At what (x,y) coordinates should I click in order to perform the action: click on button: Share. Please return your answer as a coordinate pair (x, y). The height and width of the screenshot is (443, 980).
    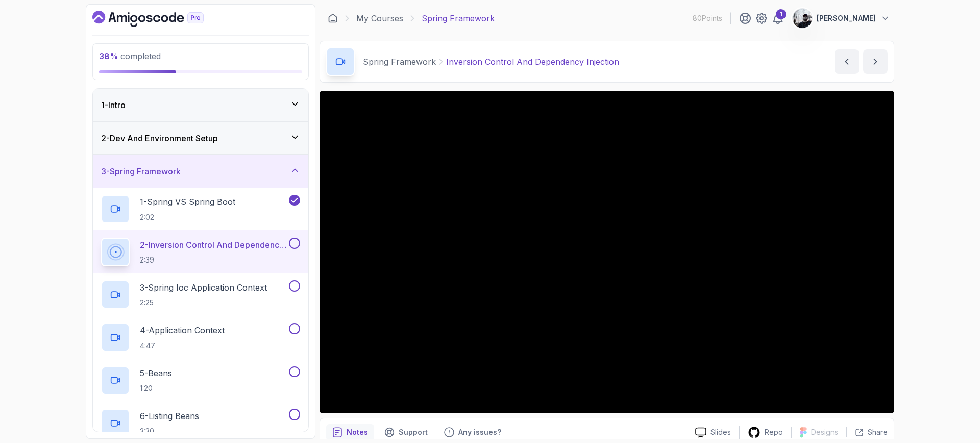
    Looking at the image, I should click on (867, 432).